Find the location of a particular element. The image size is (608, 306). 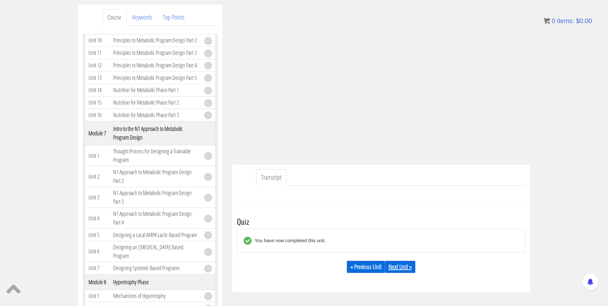

a: Course is located at coordinates (114, 17).